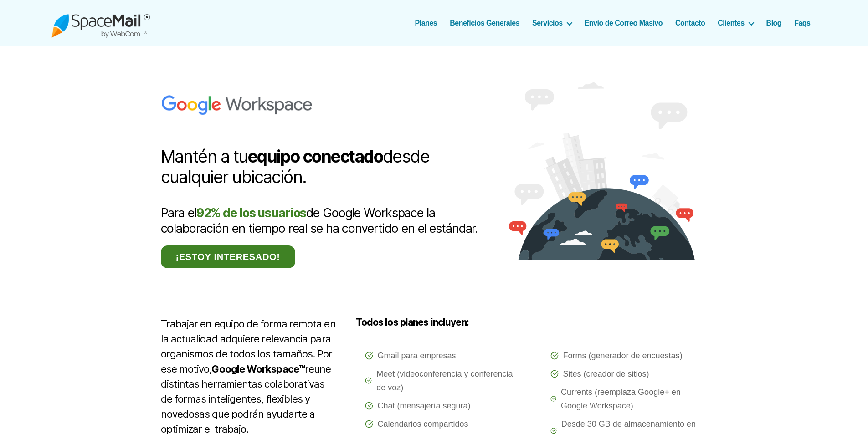 Image resolution: width=868 pixels, height=434 pixels. What do you see at coordinates (634, 399) in the screenshot?
I see `span: Currents (reemplaza Google+ en Google Workspace)` at bounding box center [634, 399].